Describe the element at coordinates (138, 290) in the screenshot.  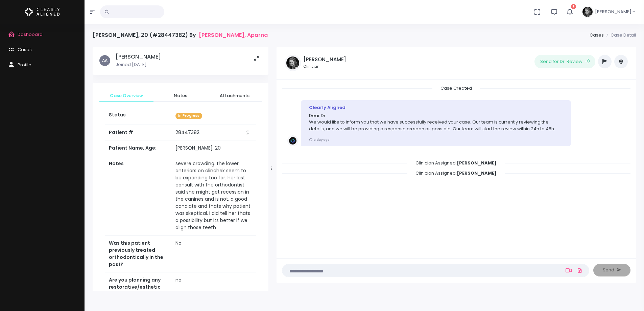
I see `th: Are you planning any restorative/esthetic treatment? If yes, what are you planning?` at that location.